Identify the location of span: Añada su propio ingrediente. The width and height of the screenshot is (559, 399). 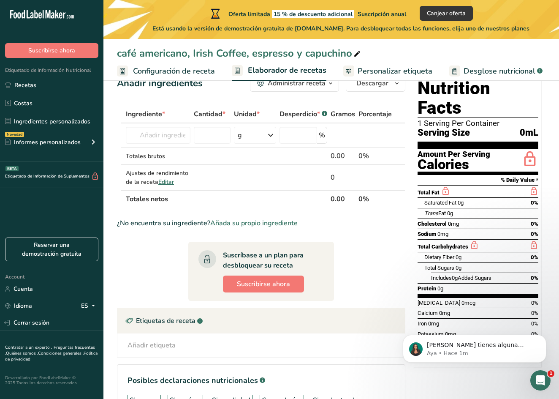
(254, 223).